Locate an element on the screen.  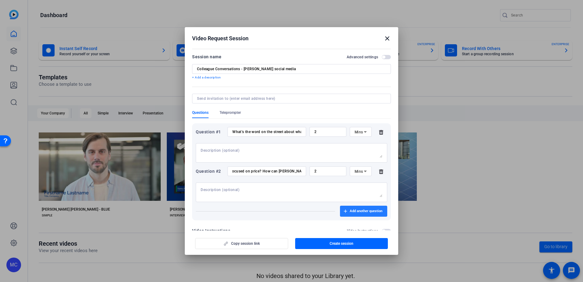
input: Enter Session Name is located at coordinates (291, 69).